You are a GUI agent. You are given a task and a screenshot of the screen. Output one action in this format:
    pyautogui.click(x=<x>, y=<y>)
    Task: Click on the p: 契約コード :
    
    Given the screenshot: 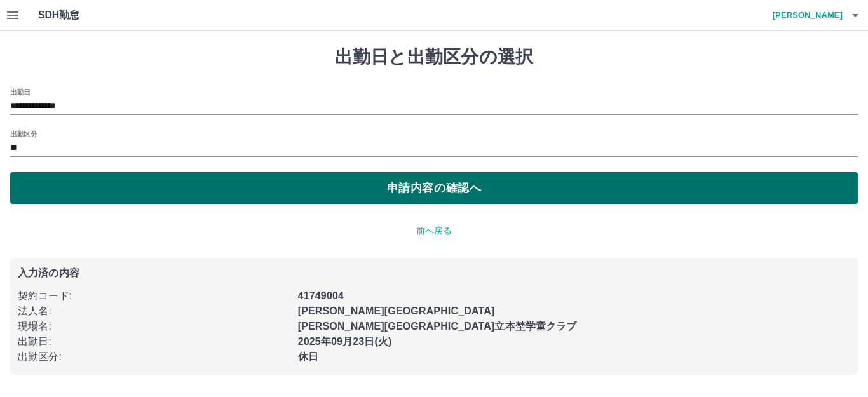 What is the action you would take?
    pyautogui.click(x=154, y=296)
    